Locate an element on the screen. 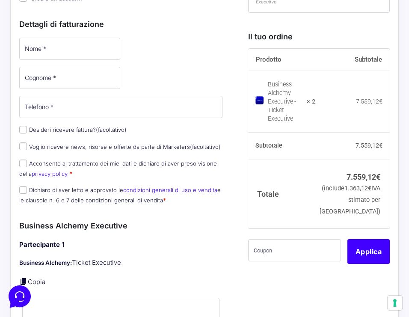  button: Messaggi is located at coordinates (86, 248).